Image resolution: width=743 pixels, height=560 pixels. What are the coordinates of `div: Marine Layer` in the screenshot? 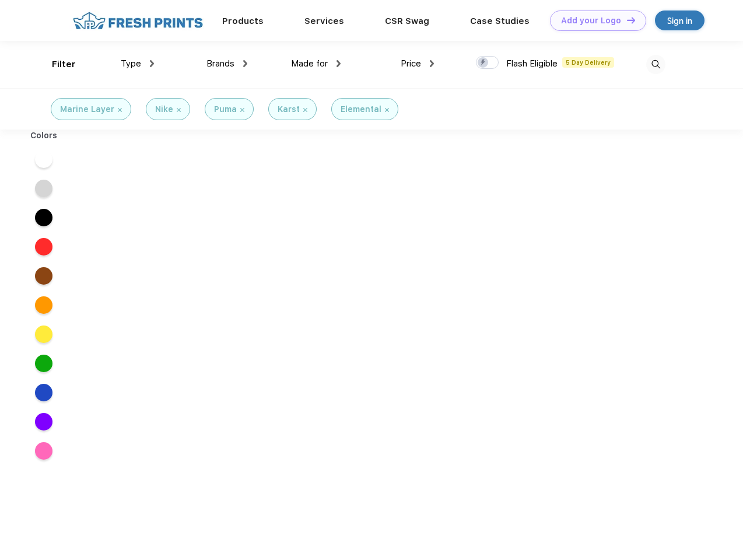 It's located at (87, 109).